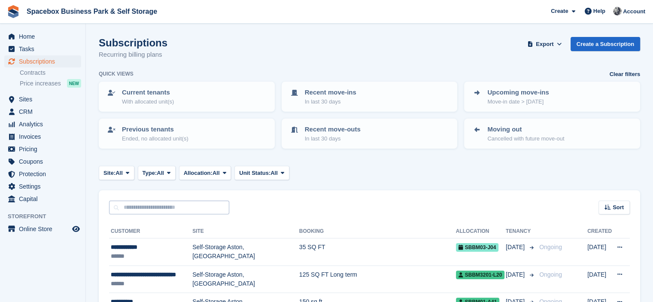 The image size is (653, 302). What do you see at coordinates (151, 231) in the screenshot?
I see `th: Customer` at bounding box center [151, 231].